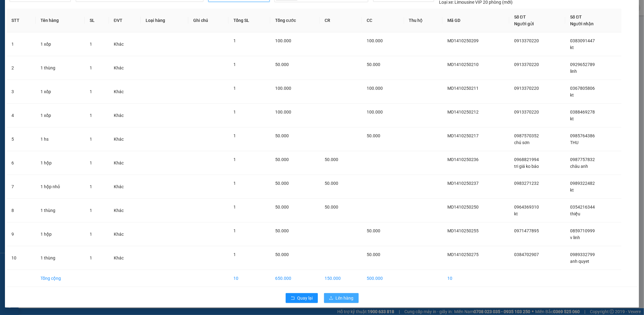 This screenshot has height=315, width=644. Describe the element at coordinates (524, 24) in the screenshot. I see `span: Người gửi` at that location.